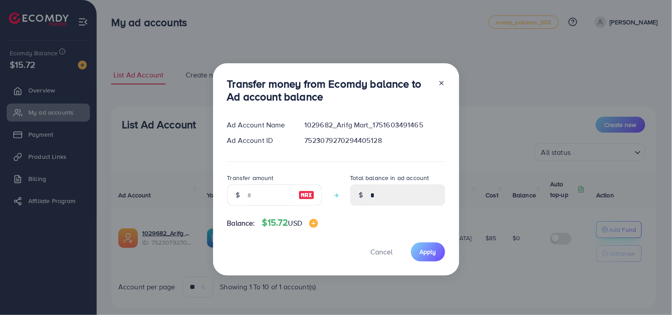  I want to click on div: Ad Account Name, so click(259, 125).